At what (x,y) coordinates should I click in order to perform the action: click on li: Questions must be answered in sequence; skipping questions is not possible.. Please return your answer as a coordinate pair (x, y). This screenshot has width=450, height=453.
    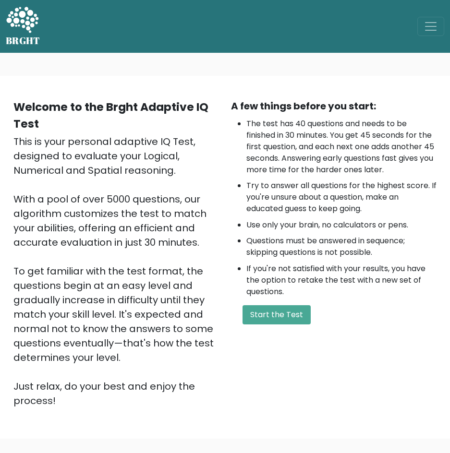
    Looking at the image, I should click on (341, 247).